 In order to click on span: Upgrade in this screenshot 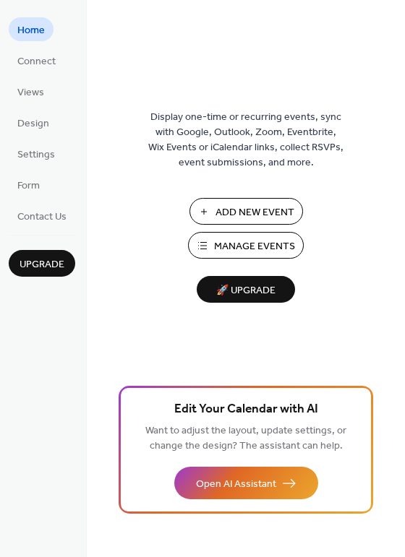, I will do `click(42, 265)`.